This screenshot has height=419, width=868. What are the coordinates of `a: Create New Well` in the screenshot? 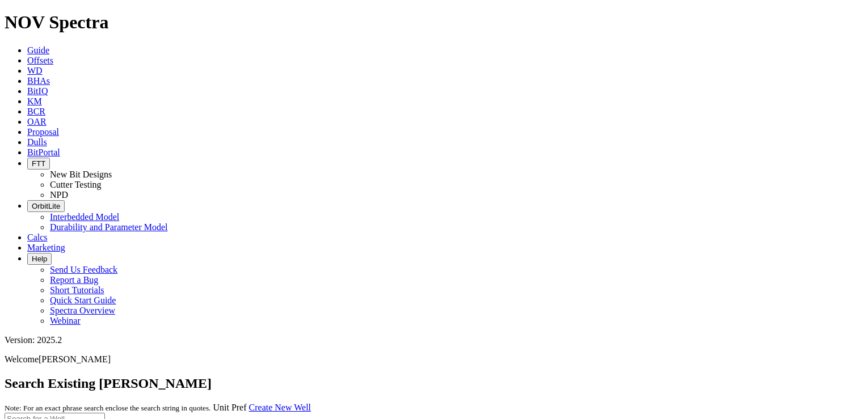 It's located at (279, 407).